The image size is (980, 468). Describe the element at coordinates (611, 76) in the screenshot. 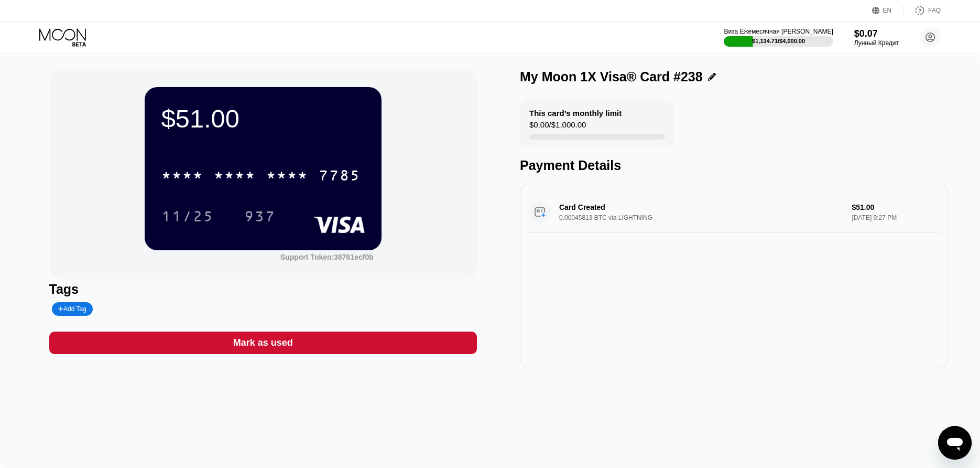

I see `div: My Moon 1X Visa® Card #238` at that location.